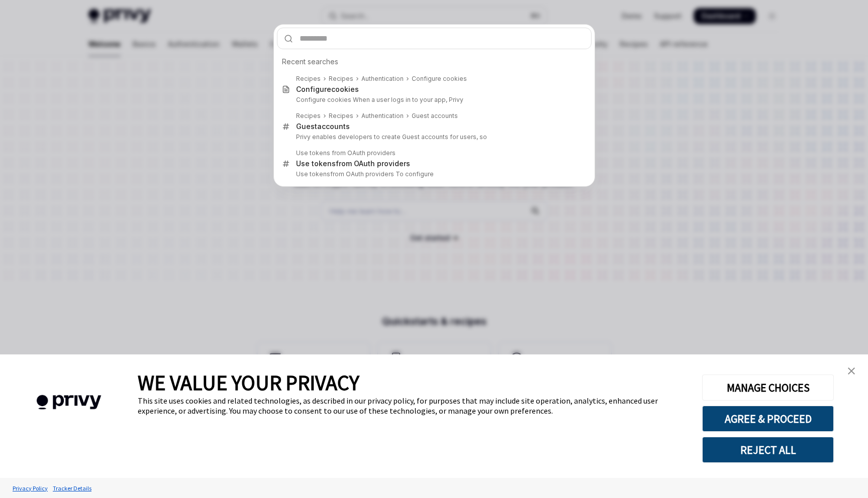 The image size is (868, 498). Describe the element at coordinates (72, 489) in the screenshot. I see `a: Tracker Details` at that location.